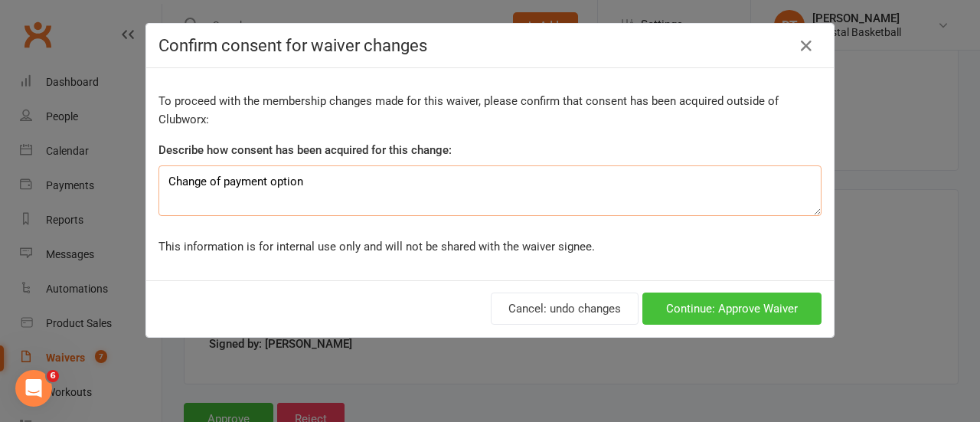 This screenshot has height=422, width=980. What do you see at coordinates (490, 247) in the screenshot?
I see `p: This information is for internal use only and will not be shared with the waiver signee.` at bounding box center [490, 247].